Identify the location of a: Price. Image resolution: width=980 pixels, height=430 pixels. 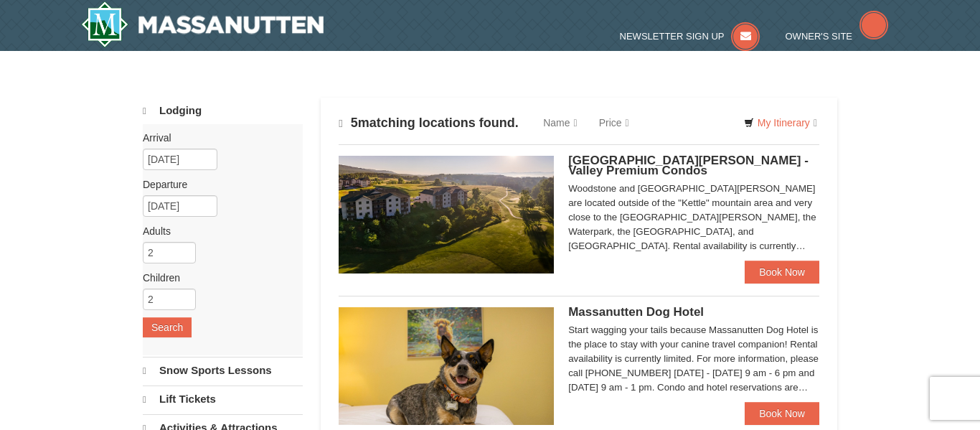
(614, 122).